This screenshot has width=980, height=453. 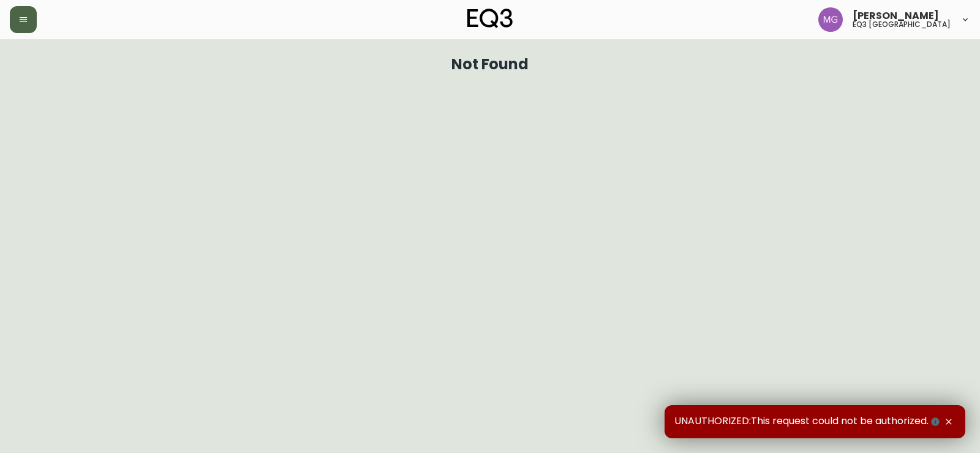 What do you see at coordinates (490, 64) in the screenshot?
I see `h1: Not Found` at bounding box center [490, 64].